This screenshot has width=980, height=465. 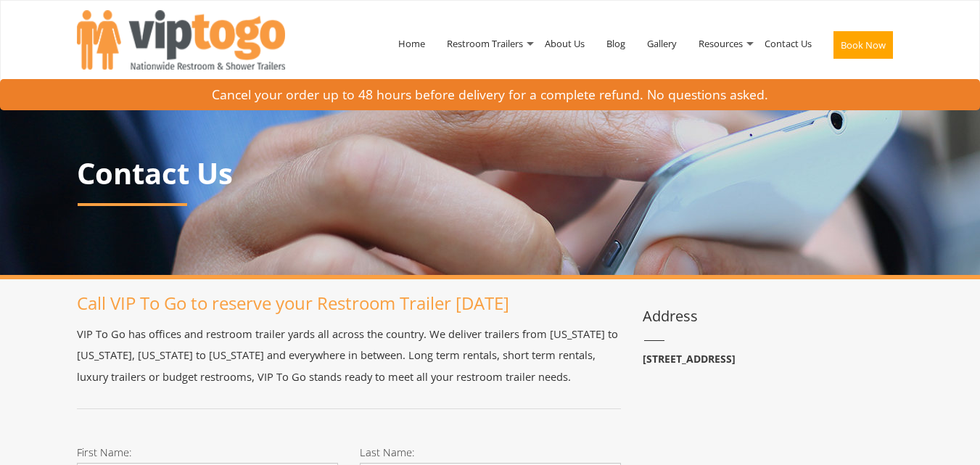 What do you see at coordinates (564, 43) in the screenshot?
I see `a: About Us` at bounding box center [564, 43].